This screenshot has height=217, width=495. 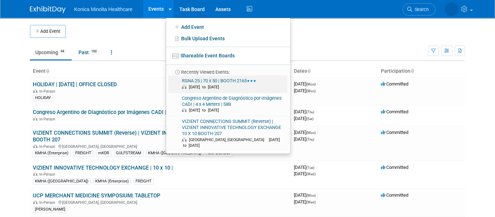 What do you see at coordinates (422, 71) in the screenshot?
I see `th: Participation` at bounding box center [422, 71].